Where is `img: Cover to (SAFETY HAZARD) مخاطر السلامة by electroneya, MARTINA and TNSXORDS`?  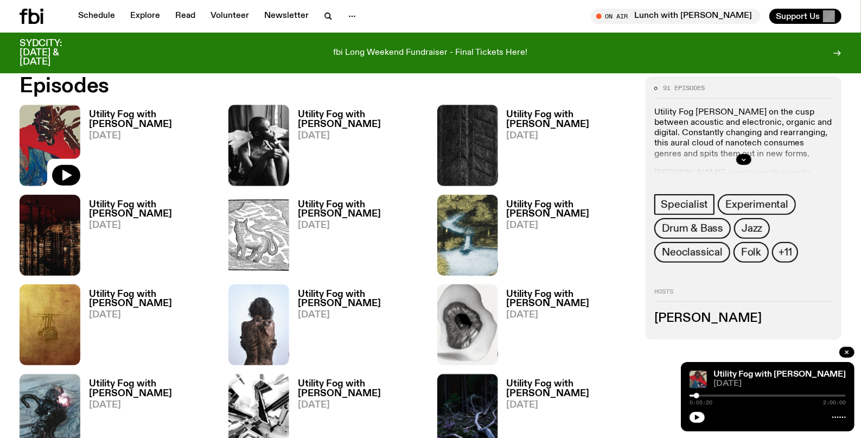 img: Cover to (SAFETY HAZARD) مخاطر السلامة by electroneya, MARTINA and TNSXORDS is located at coordinates (50, 235).